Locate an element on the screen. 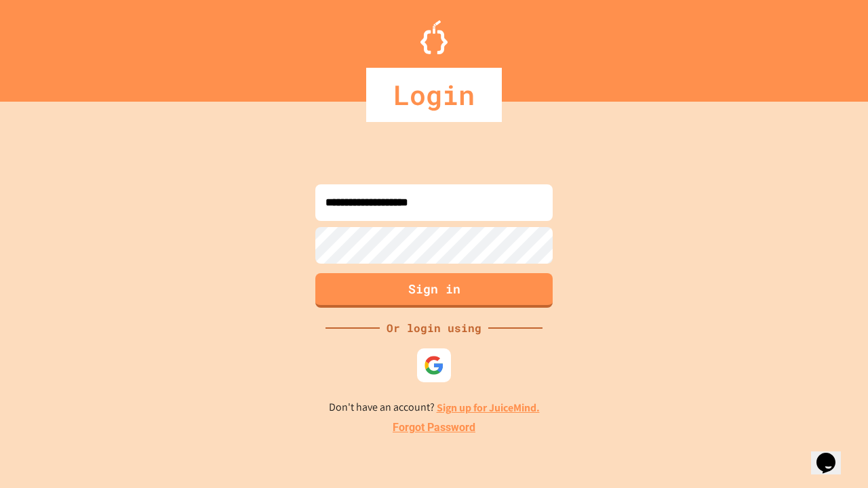  p: Don't have an account? is located at coordinates (434, 408).